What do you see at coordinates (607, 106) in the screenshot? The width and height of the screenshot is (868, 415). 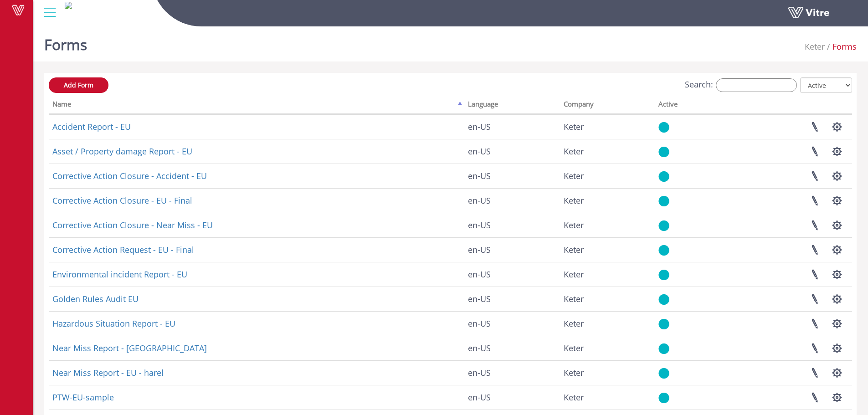 I see `th: Company` at bounding box center [607, 106].